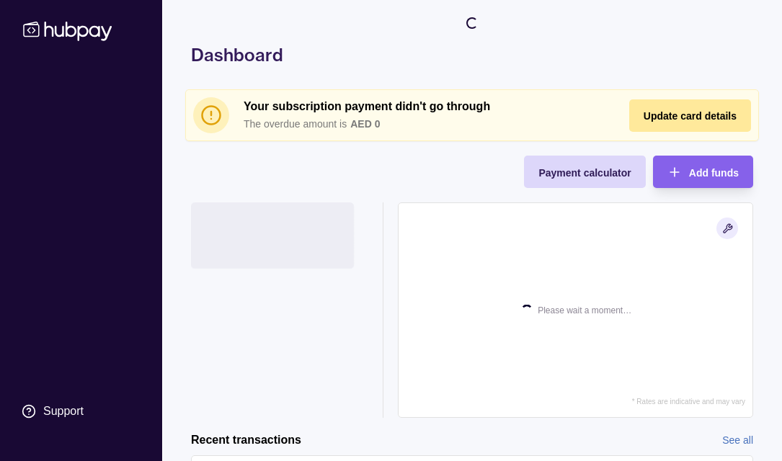 This screenshot has width=782, height=461. What do you see at coordinates (81, 412) in the screenshot?
I see `a: Support` at bounding box center [81, 412].